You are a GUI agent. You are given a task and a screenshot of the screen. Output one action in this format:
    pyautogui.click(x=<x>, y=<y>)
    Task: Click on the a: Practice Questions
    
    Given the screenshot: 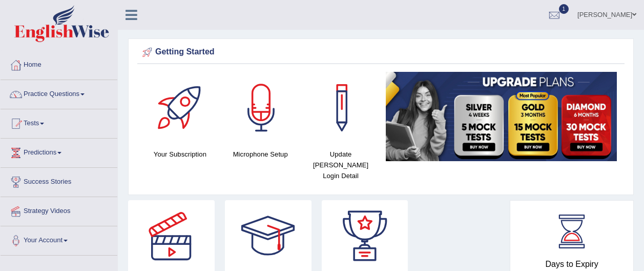 What is the action you would take?
    pyautogui.click(x=59, y=92)
    